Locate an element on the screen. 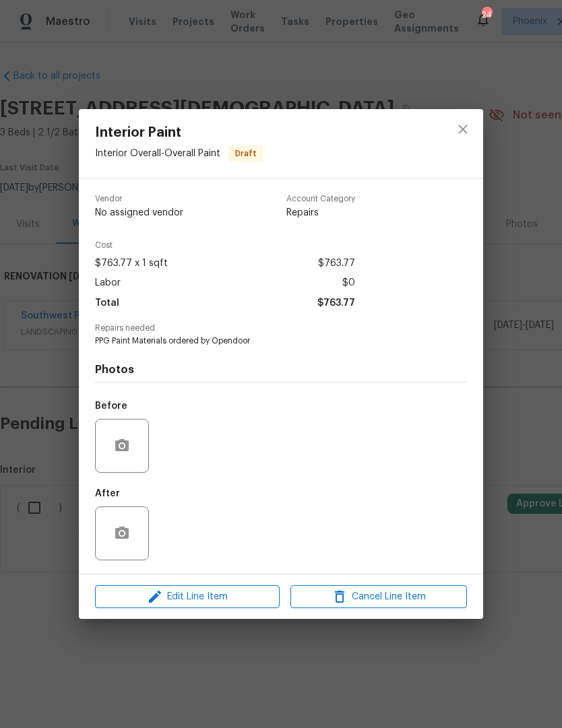  h4: Photos is located at coordinates (281, 369).